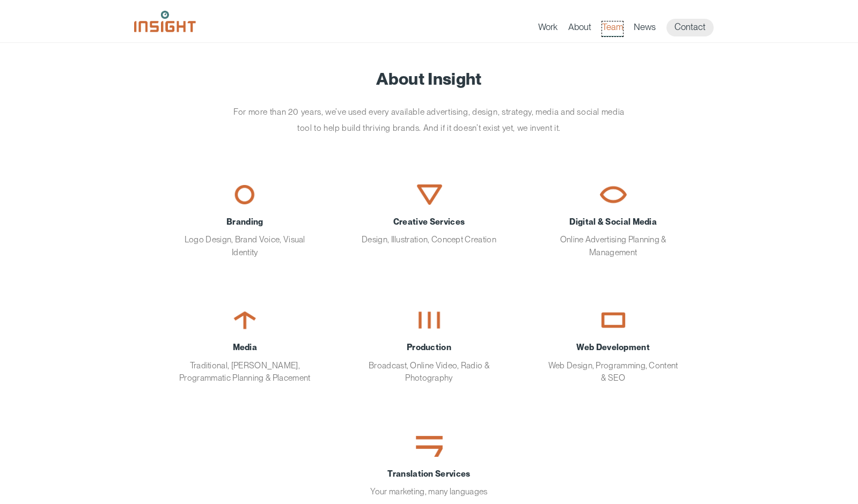 The height and width of the screenshot is (504, 858). What do you see at coordinates (429, 474) in the screenshot?
I see `span: Translation Services` at bounding box center [429, 474].